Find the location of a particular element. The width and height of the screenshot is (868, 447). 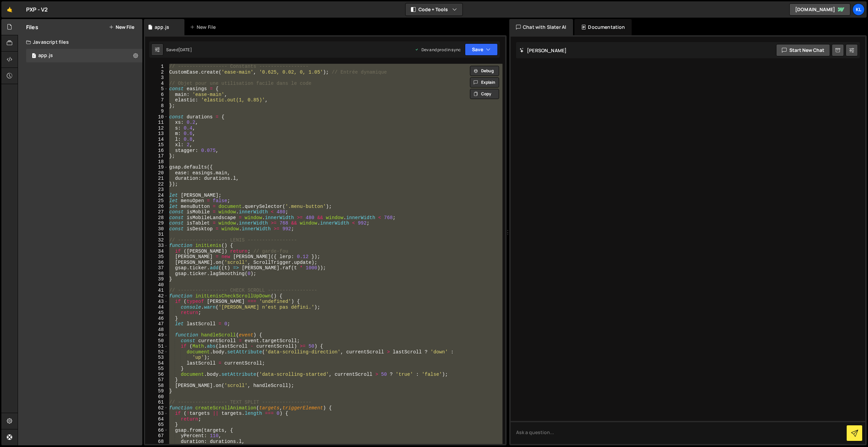

div: 36 is located at coordinates (157, 262).